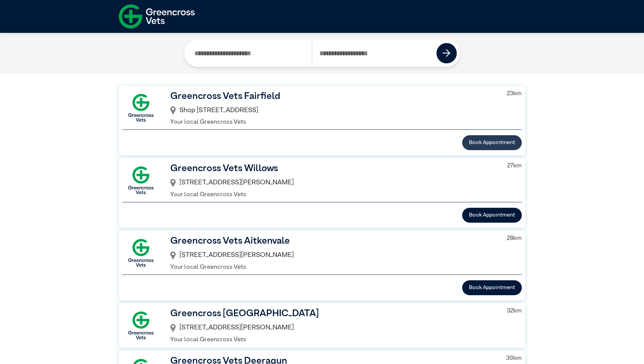 This screenshot has height=364, width=644. What do you see at coordinates (515, 238) in the screenshot?
I see `p: 28 km` at bounding box center [515, 238].